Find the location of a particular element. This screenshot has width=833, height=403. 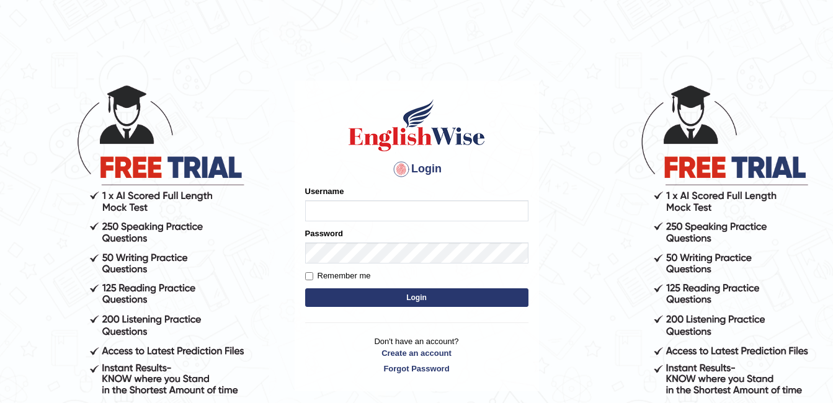

label: Remember me is located at coordinates (338, 276).